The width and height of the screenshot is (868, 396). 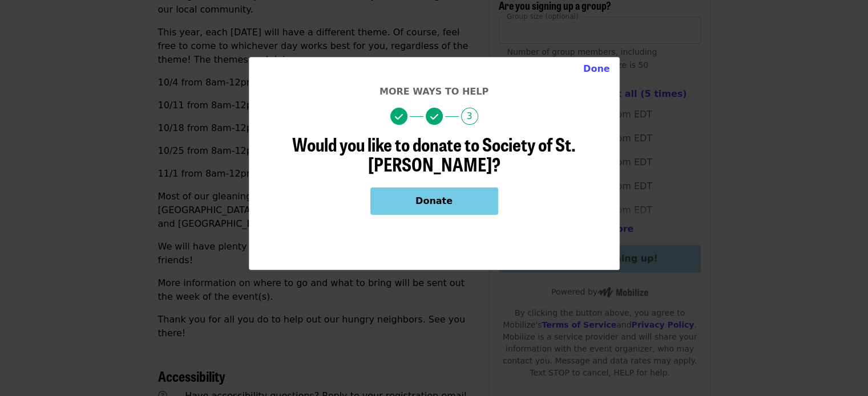 I want to click on button: Close, so click(x=597, y=69).